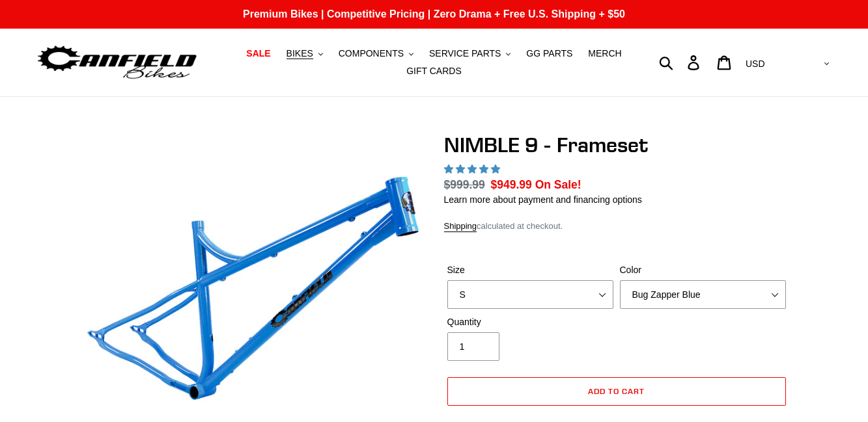 Image resolution: width=868 pixels, height=422 pixels. What do you see at coordinates (617, 226) in the screenshot?
I see `div: calculated at checkout.` at bounding box center [617, 226].